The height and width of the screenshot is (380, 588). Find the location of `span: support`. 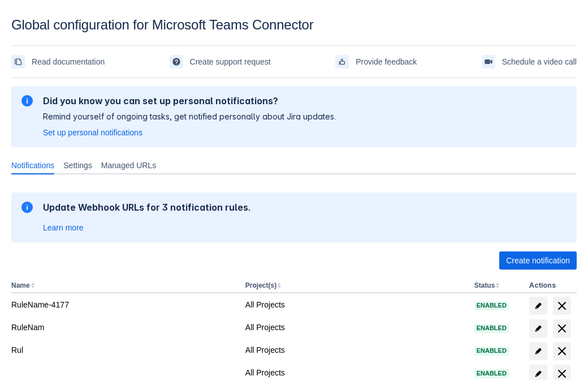

span: support is located at coordinates (177, 62).